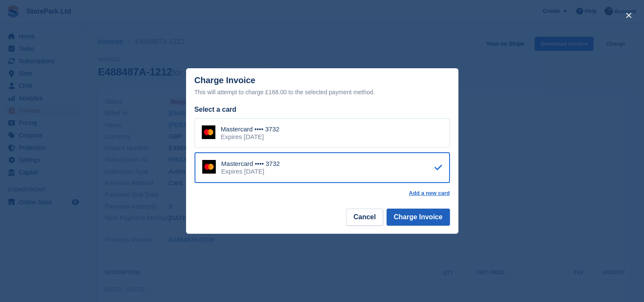 The height and width of the screenshot is (302, 644). Describe the element at coordinates (322, 86) in the screenshot. I see `div: Charge Invoice` at that location.